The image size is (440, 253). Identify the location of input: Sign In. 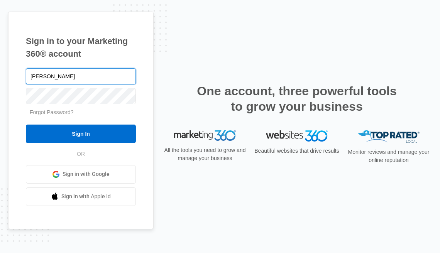
(81, 134).